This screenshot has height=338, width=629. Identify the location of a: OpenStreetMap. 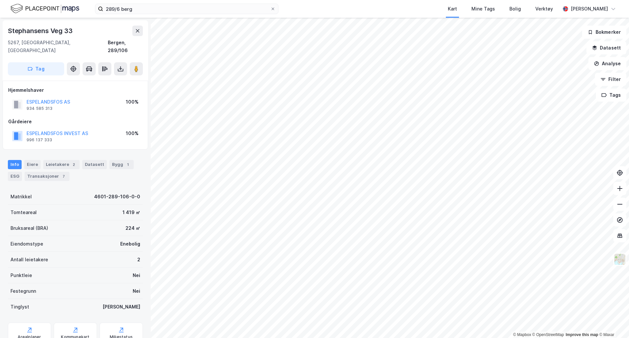
(548, 334).